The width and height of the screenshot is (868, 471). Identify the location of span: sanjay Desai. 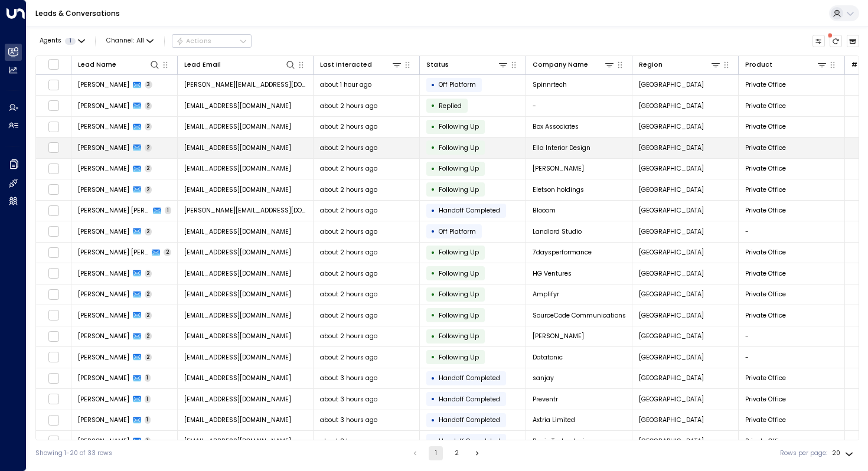
(103, 377).